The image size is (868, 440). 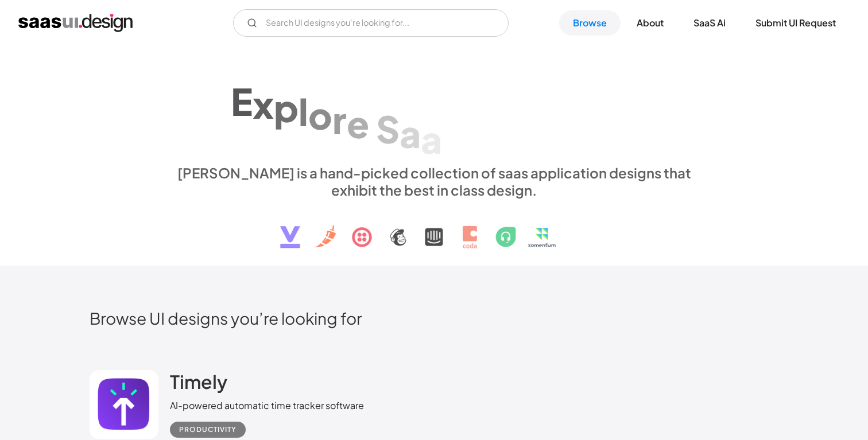 I want to click on a: home, so click(x=75, y=23).